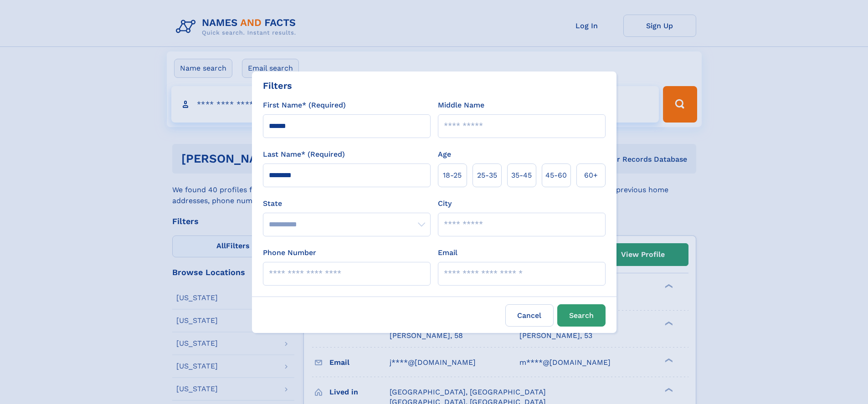 The width and height of the screenshot is (868, 404). I want to click on span: 35‑45, so click(521, 176).